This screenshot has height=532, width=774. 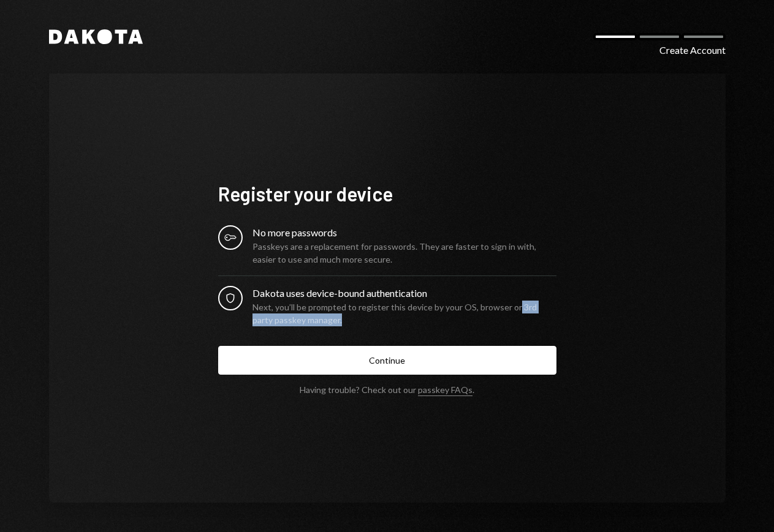 I want to click on div: Next, you’ll be prompted to register this device by your OS, browser or 3rd party passkey manager., so click(x=405, y=314).